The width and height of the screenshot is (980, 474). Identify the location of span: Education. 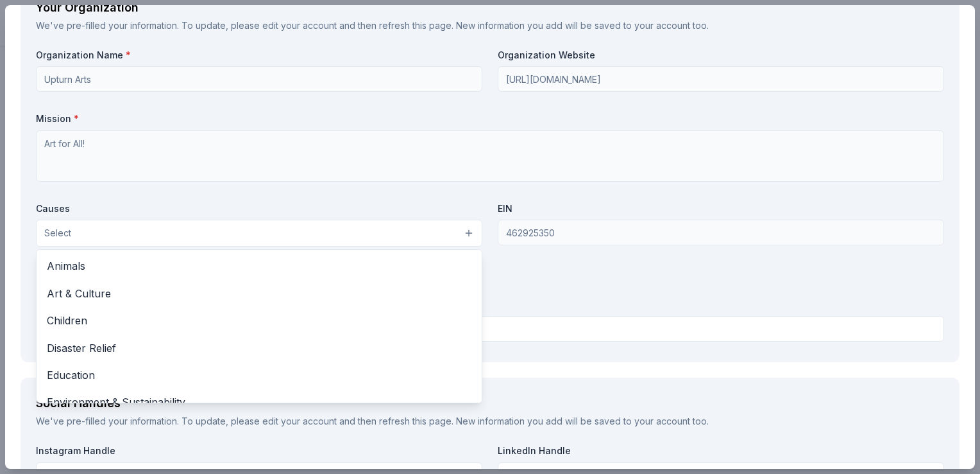
(259, 375).